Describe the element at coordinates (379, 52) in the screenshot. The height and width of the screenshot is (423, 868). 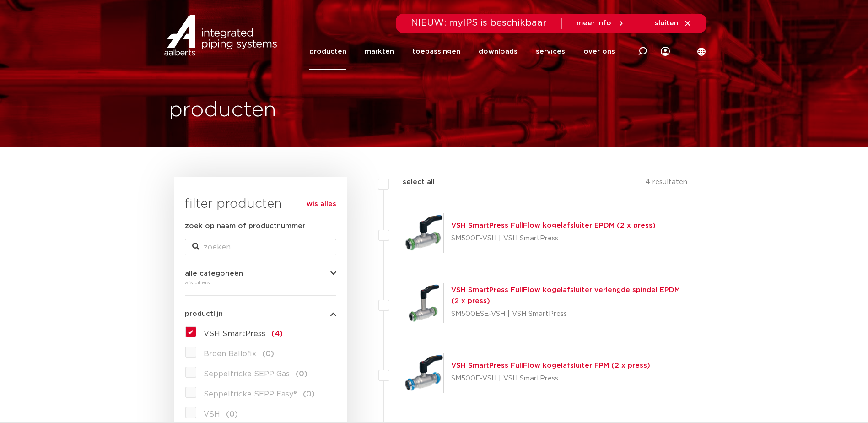
I see `a: markten` at that location.